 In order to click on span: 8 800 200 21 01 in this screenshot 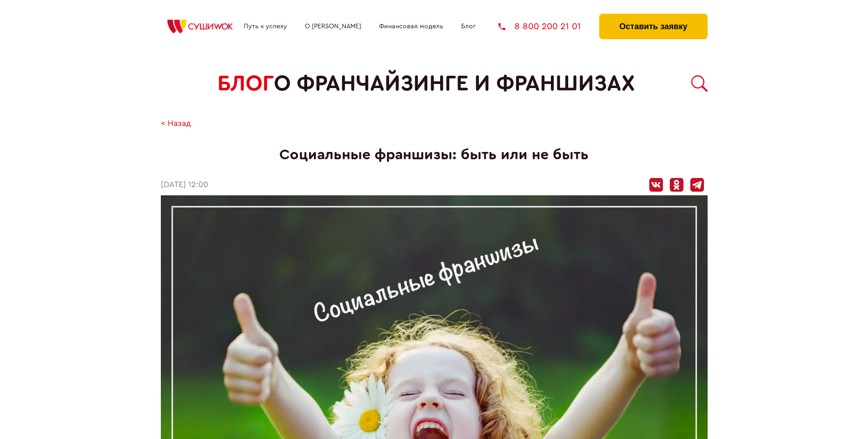, I will do `click(548, 26)`.